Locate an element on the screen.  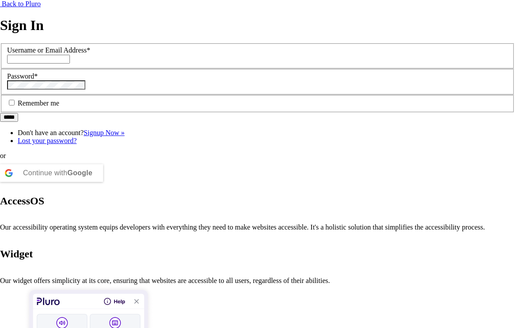
input: Remember me is located at coordinates (11, 103).